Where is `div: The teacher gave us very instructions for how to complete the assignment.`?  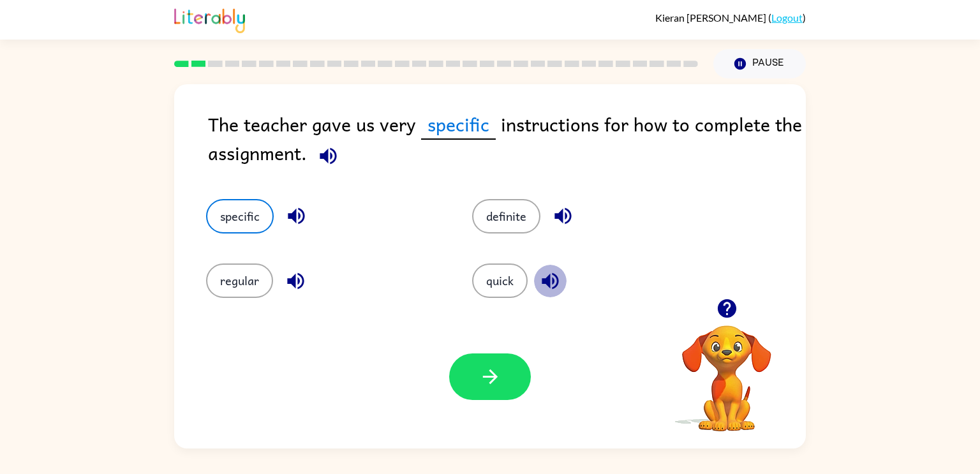
div: The teacher gave us very instructions for how to complete the assignment. is located at coordinates (506, 142).